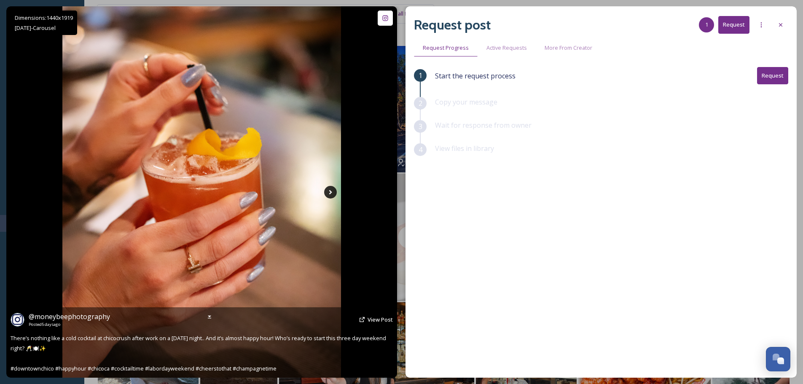  I want to click on span: Wait for response from owner, so click(483, 125).